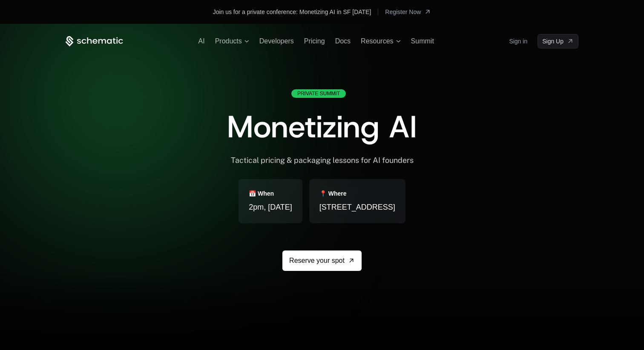 Image resolution: width=644 pixels, height=350 pixels. What do you see at coordinates (277, 41) in the screenshot?
I see `span: Developers` at bounding box center [277, 41].